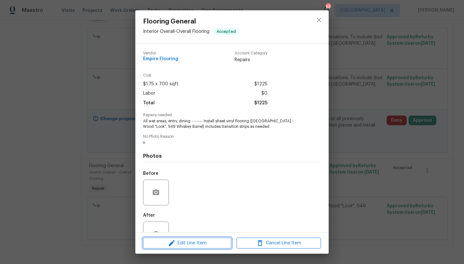  Describe the element at coordinates (149, 93) in the screenshot. I see `span: Labor` at that location.